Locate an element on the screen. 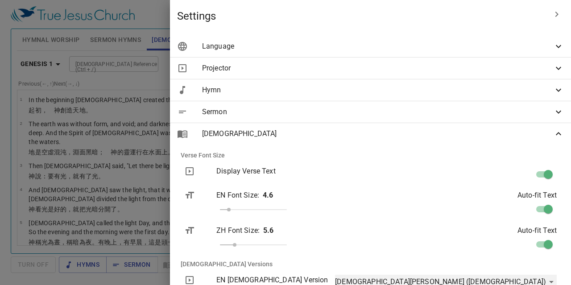  div: Projector is located at coordinates (370, 68).